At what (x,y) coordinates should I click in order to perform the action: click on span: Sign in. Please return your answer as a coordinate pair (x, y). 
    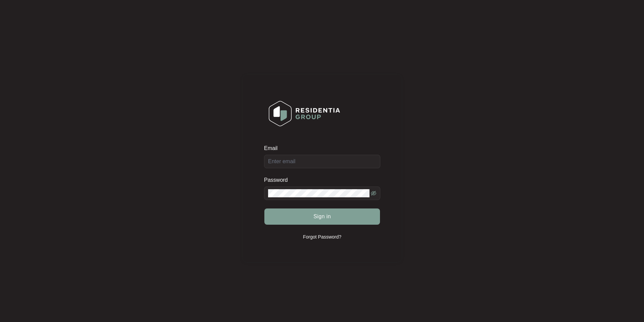
    Looking at the image, I should click on (322, 217).